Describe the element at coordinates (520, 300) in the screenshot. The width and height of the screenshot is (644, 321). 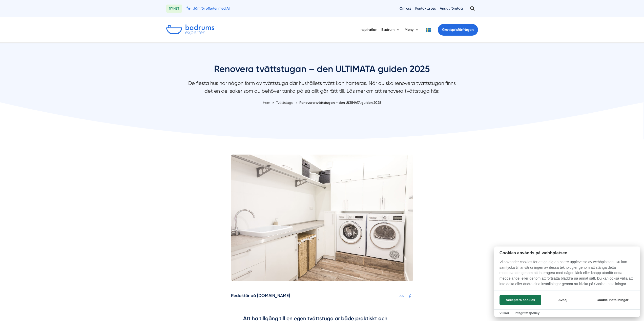
I see `button: Acceptera cookies` at that location.